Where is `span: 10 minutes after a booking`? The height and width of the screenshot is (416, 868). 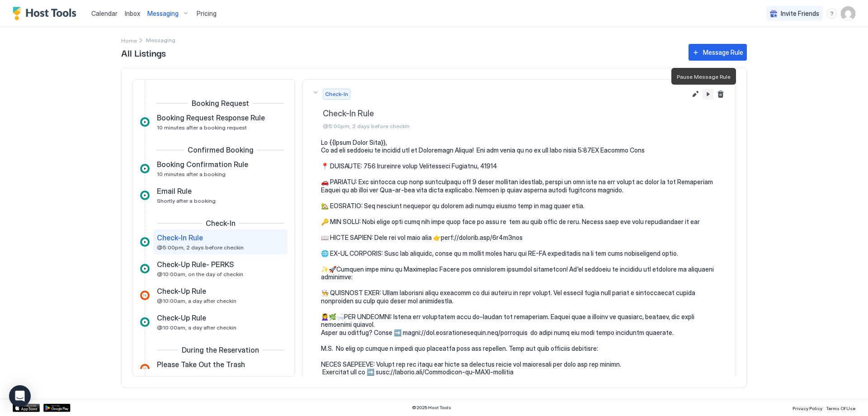 span: 10 minutes after a booking is located at coordinates (191, 174).